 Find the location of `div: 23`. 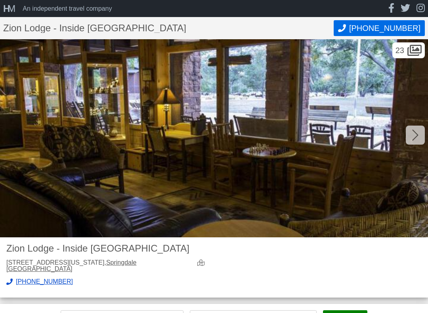

div: 23 is located at coordinates (409, 50).